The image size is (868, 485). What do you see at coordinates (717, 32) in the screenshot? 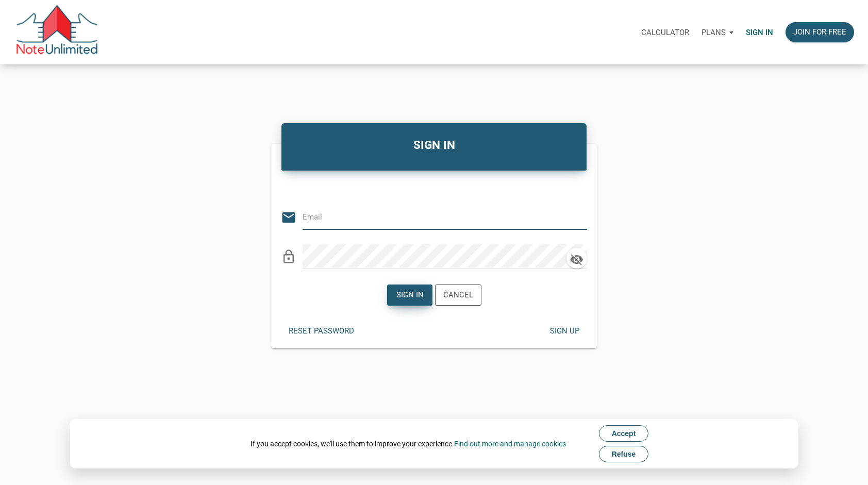
I see `button: Plans` at bounding box center [717, 32].